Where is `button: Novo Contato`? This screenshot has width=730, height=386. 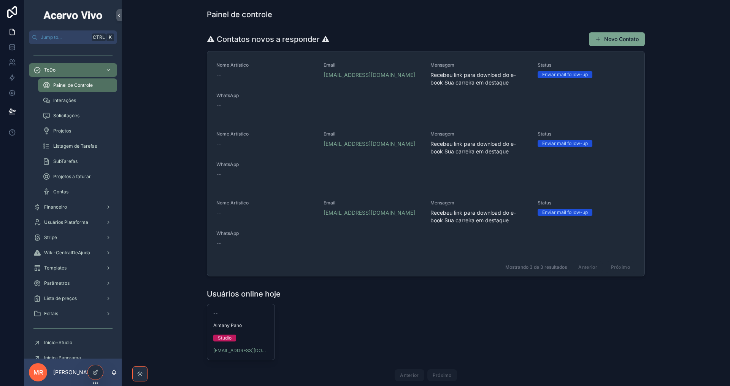
button: Novo Contato is located at coordinates (617, 39).